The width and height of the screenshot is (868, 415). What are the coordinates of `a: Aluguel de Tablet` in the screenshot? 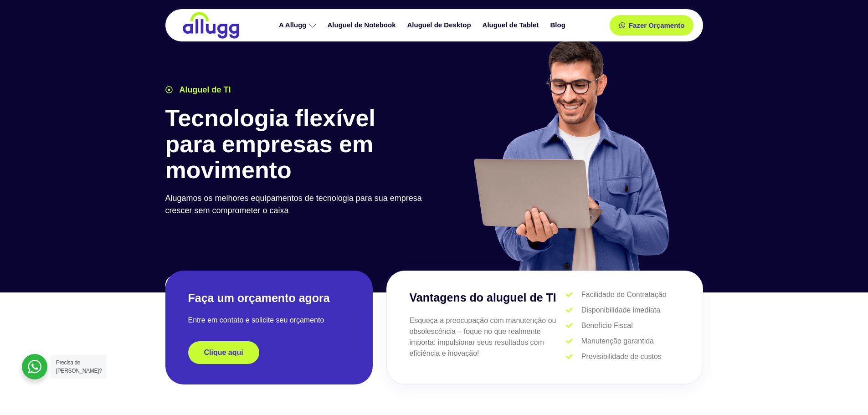 It's located at (512, 25).